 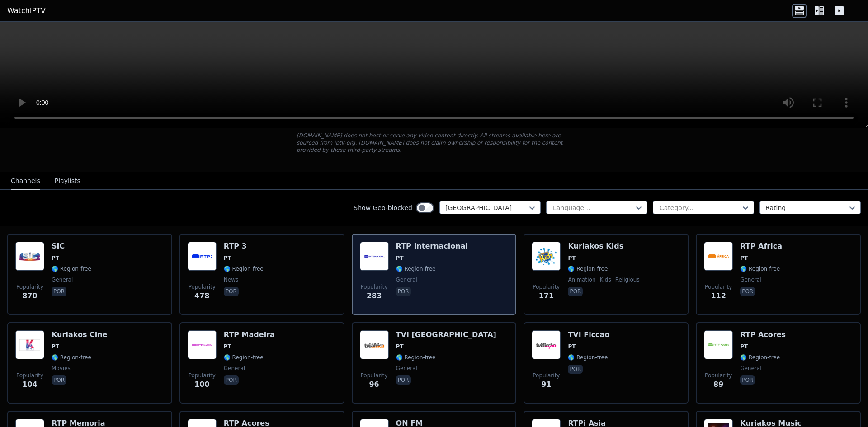 What do you see at coordinates (243, 247) in the screenshot?
I see `h6: RTP 3` at bounding box center [243, 247].